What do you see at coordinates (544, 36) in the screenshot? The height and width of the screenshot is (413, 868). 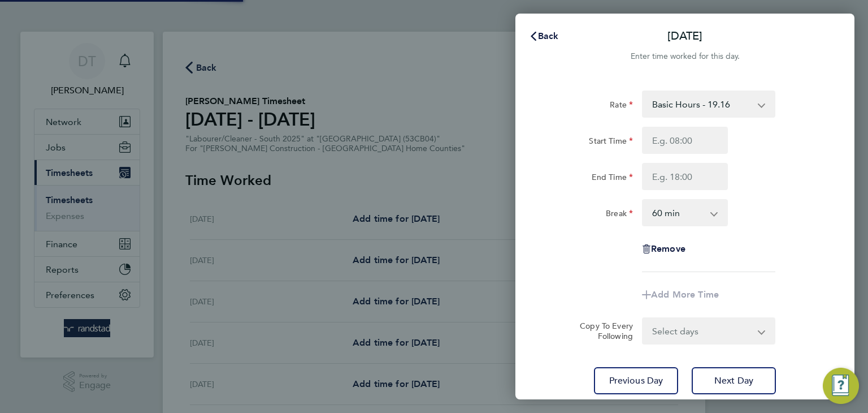 I see `button: Back` at bounding box center [544, 36].